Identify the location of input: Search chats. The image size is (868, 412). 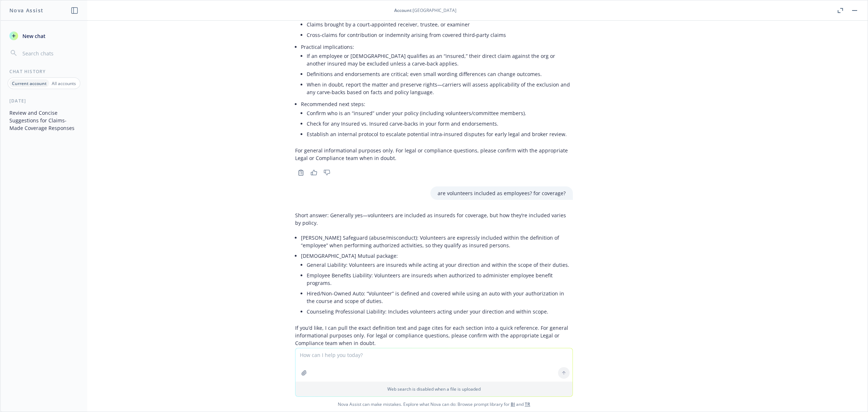
(49, 53).